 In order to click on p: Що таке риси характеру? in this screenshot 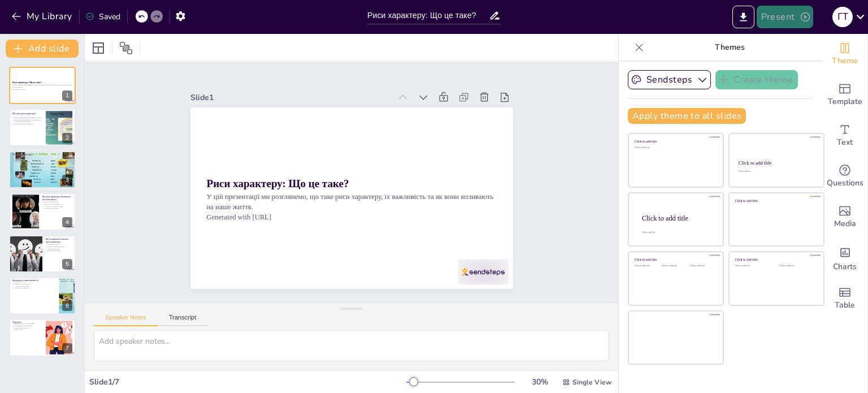, I will do `click(27, 113)`.